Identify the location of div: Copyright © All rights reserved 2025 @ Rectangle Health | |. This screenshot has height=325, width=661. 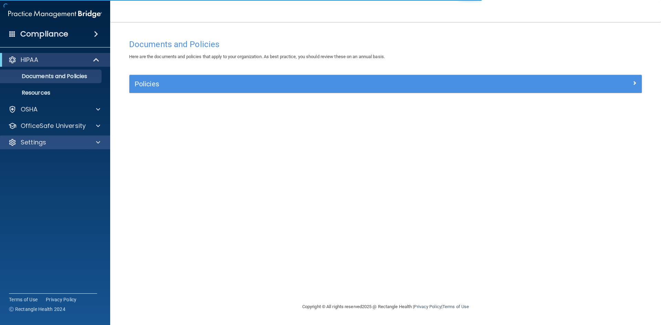
(385, 307).